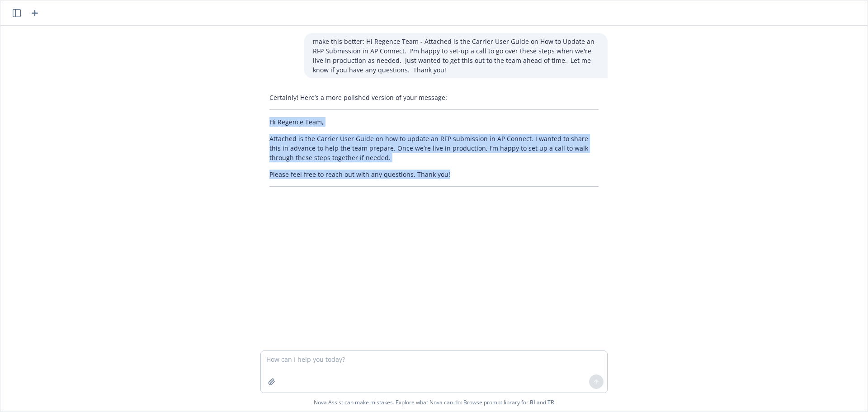  I want to click on p: make this better: Hi Regence Team - Attached is the Carrier User Guide on How to Update an RFP Su..., so click(456, 56).